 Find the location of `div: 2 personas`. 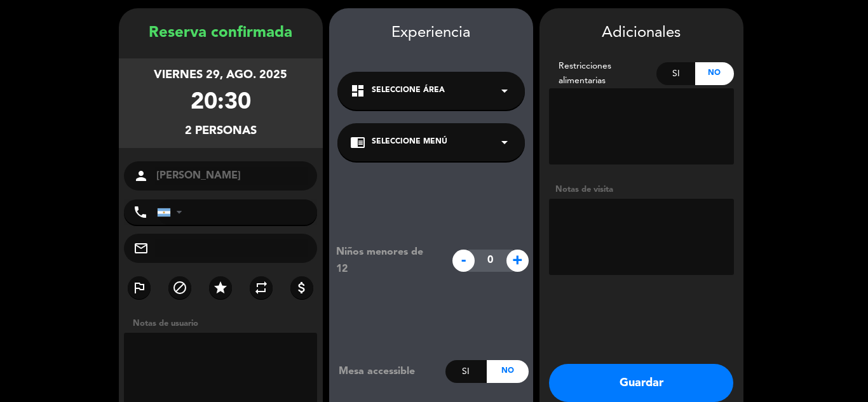

div: 2 personas is located at coordinates (220, 131).